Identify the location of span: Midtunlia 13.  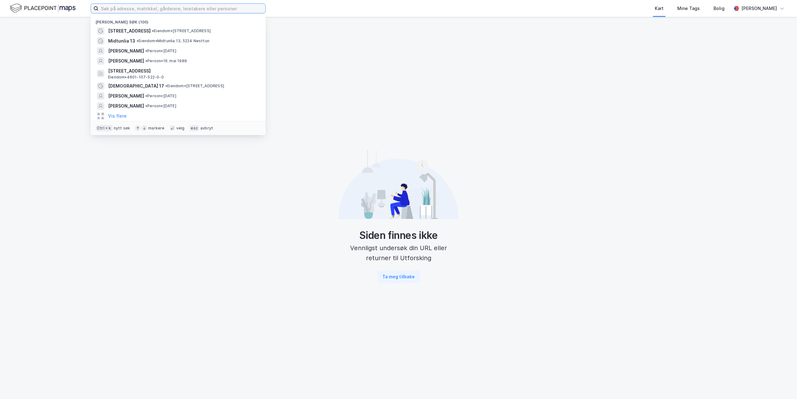
(122, 41).